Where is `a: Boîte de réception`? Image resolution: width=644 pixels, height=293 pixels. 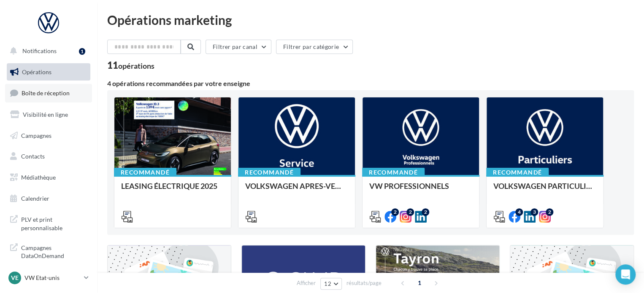
a: Boîte de réception is located at coordinates (49, 93).